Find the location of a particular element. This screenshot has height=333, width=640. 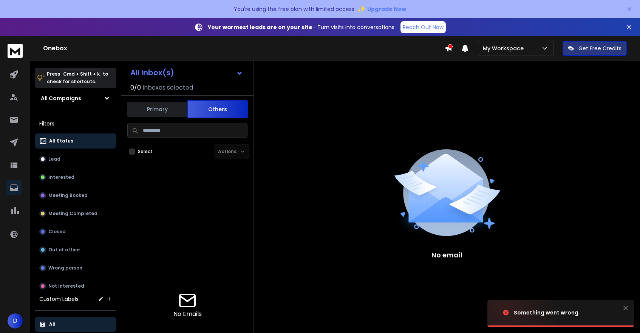

button: All Status is located at coordinates (76, 141).